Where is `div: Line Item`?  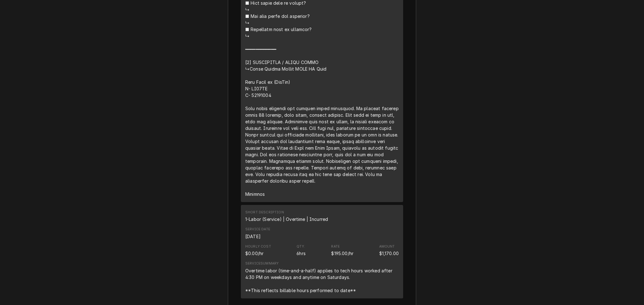 div: Line Item is located at coordinates (322, 252).